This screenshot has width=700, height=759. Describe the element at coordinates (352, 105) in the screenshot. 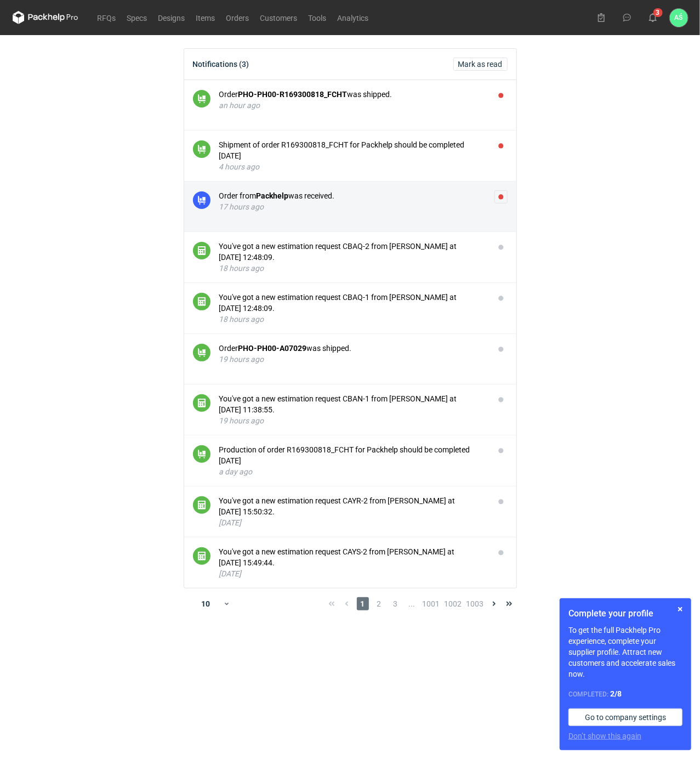

I see `div: an hour ago` at that location.